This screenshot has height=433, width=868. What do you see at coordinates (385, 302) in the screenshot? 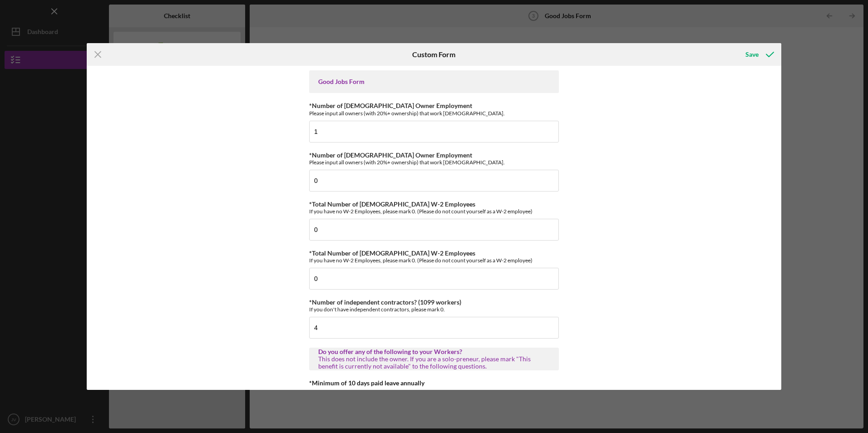
I see `label: *Number of independent contractors? (1099 workers)` at bounding box center [385, 302].